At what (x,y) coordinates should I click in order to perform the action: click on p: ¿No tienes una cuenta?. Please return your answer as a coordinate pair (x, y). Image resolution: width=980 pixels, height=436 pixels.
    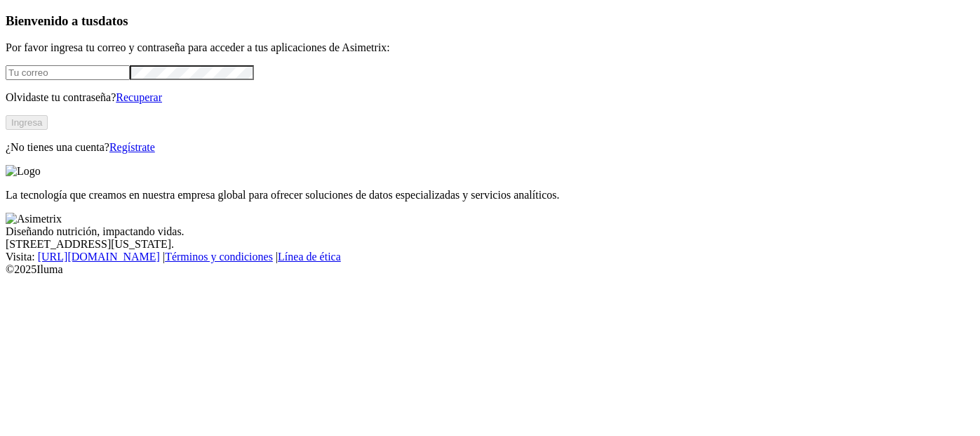
    Looking at the image, I should click on (489, 147).